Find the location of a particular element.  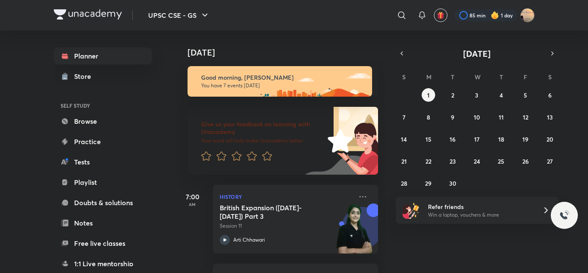

abbr: September 9, 2025 is located at coordinates (452, 117).